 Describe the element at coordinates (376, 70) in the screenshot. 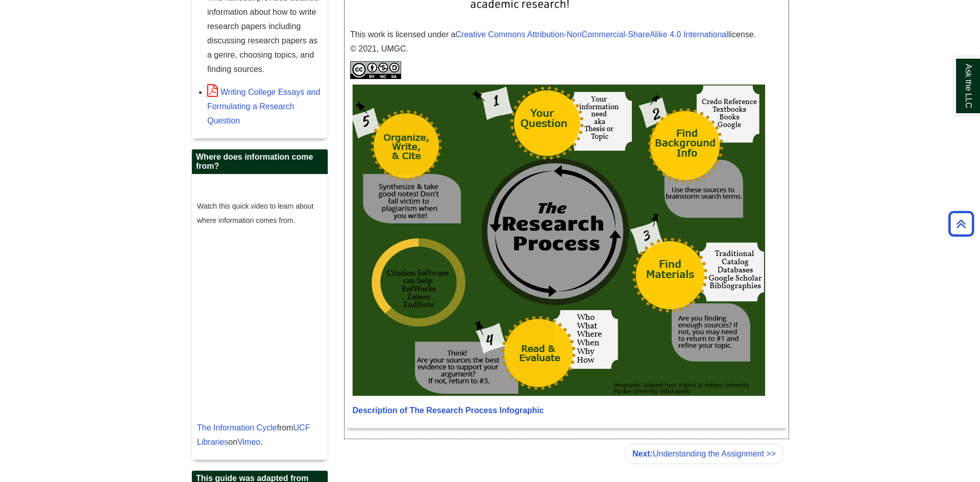

I see `img: Creative Commons Attribution Non-Commercial ShareAlike 4.0 International License` at that location.